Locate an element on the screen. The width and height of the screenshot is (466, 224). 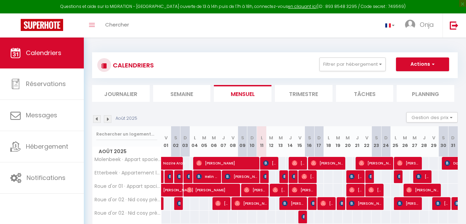
th: 08 is located at coordinates (233, 142).